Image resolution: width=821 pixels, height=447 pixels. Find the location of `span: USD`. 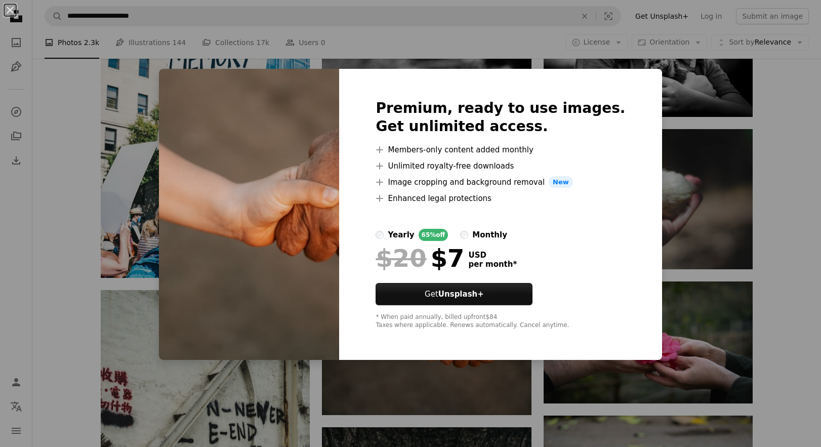

span: USD is located at coordinates (493, 255).